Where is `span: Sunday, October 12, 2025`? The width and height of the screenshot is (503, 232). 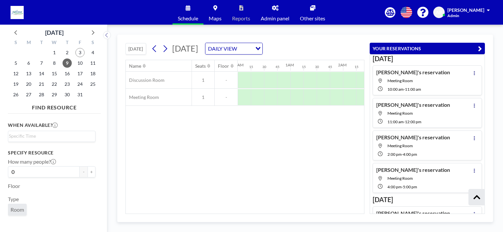 span: Sunday, October 12, 2025 is located at coordinates (16, 74).